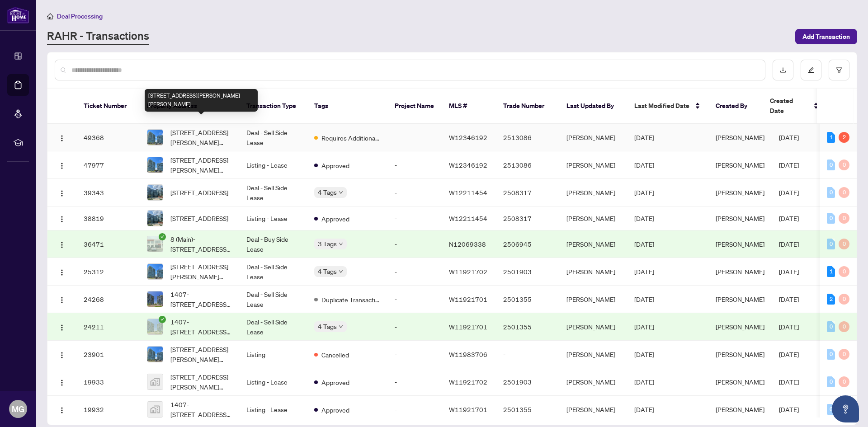 The height and width of the screenshot is (427, 868). What do you see at coordinates (108, 193) in the screenshot?
I see `td: 39343` at bounding box center [108, 193].